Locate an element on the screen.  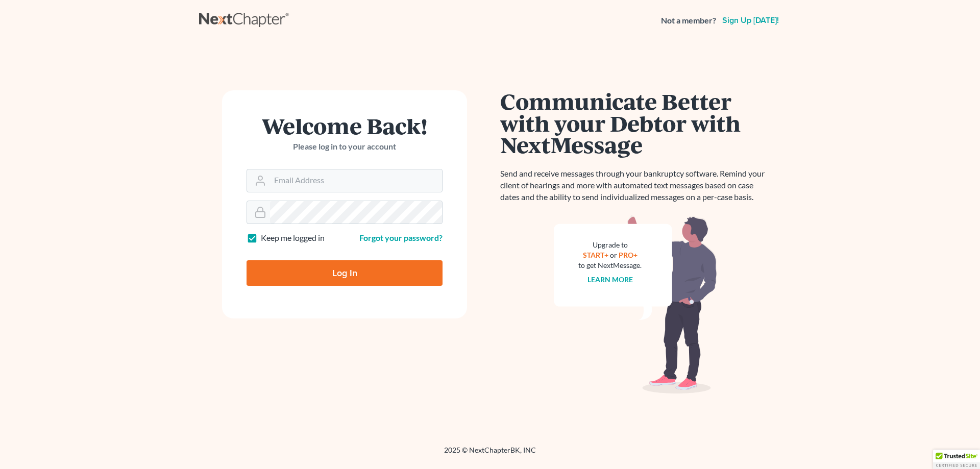
h1: Welcome Back! is located at coordinates (345, 125).